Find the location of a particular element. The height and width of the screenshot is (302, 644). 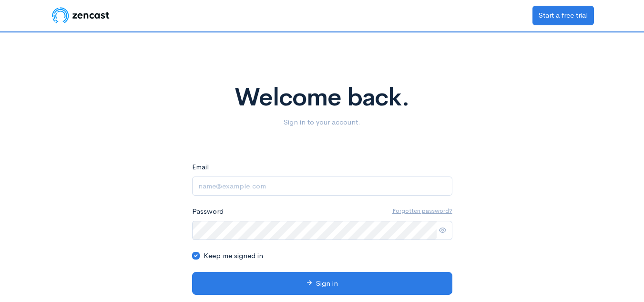

label: Keep me signed in is located at coordinates (233, 256).